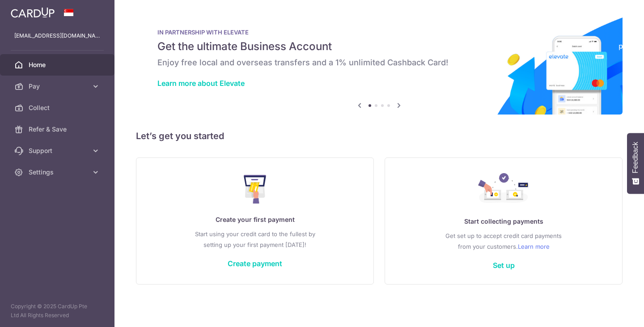 The width and height of the screenshot is (644, 327). Describe the element at coordinates (534, 246) in the screenshot. I see `a: Learn more` at that location.